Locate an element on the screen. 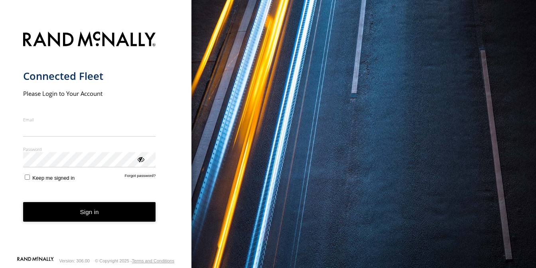 This screenshot has height=268, width=536. h2: Please Login to Your Account is located at coordinates (89, 93).